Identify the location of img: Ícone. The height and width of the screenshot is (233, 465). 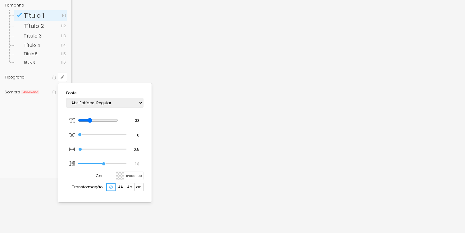
(111, 187).